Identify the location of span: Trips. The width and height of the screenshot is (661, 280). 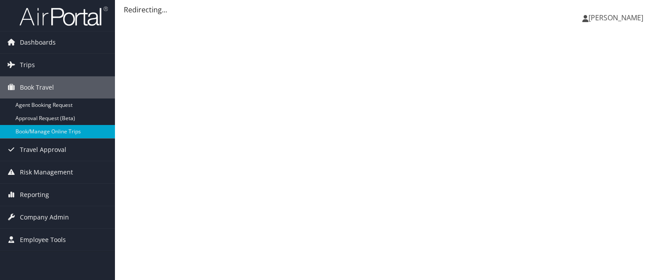
(27, 65).